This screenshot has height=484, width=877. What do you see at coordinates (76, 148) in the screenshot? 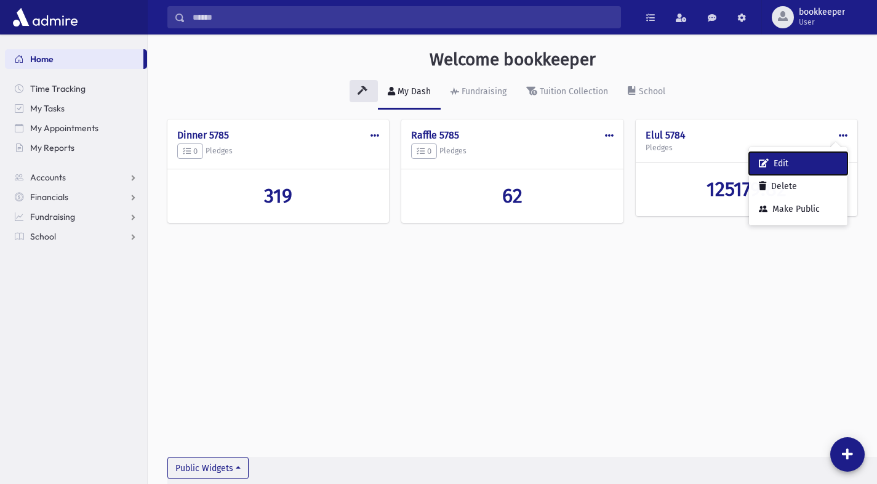
I see `a: My Reports` at bounding box center [76, 148].